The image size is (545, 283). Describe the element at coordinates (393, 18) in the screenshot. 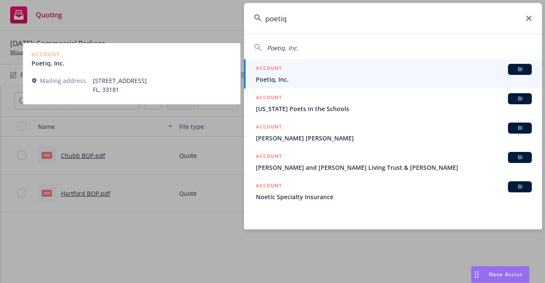

I see `input: Search...` at that location.